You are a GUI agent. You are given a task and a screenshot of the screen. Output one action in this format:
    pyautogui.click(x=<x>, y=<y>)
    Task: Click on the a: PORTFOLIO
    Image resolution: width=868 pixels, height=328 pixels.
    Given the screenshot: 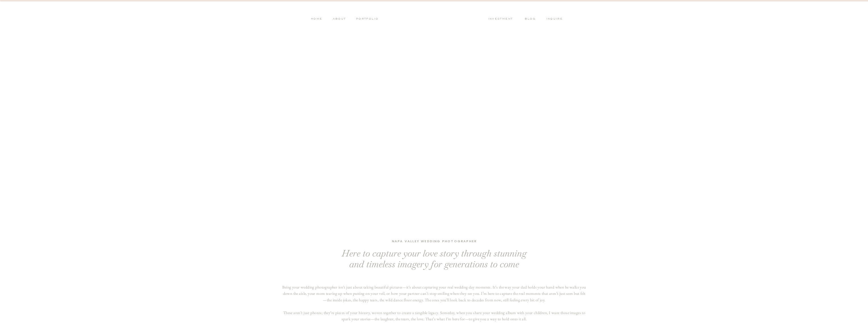 What is the action you would take?
    pyautogui.click(x=367, y=19)
    